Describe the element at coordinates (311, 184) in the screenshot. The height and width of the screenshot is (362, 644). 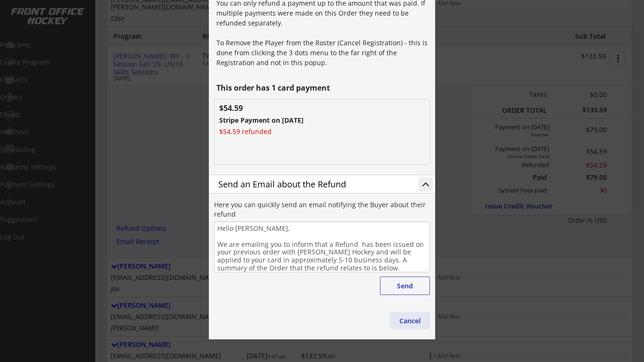
I see `div: Send an Email about the Refund` at that location.